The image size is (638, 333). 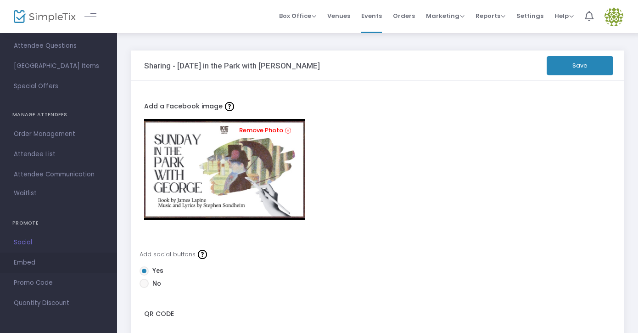 I want to click on span: Order Management, so click(x=58, y=134).